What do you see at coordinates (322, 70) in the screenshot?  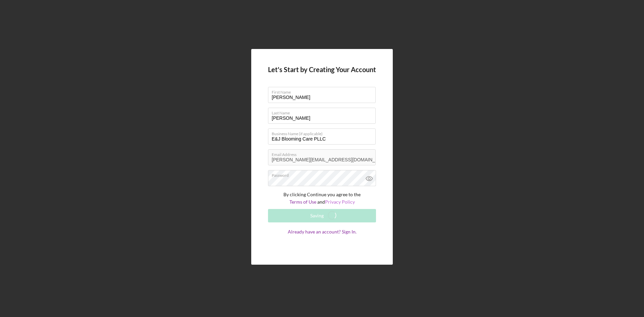 I see `h4: Let's Start by Creating Your Account` at bounding box center [322, 70].